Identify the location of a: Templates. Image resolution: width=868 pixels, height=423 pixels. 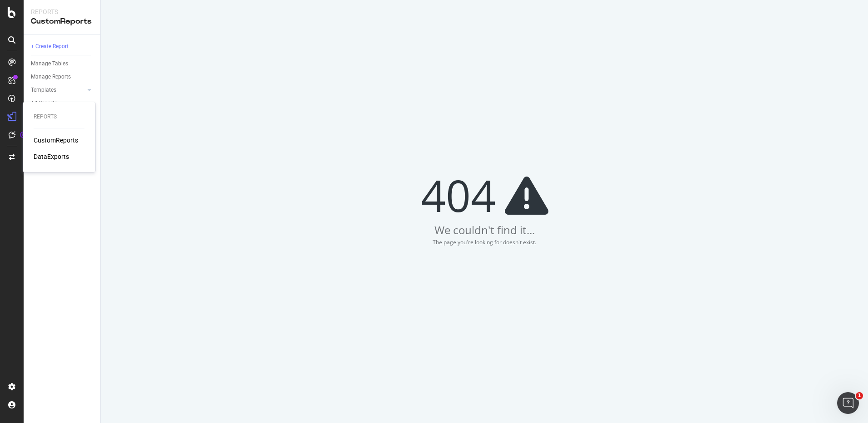
(58, 90).